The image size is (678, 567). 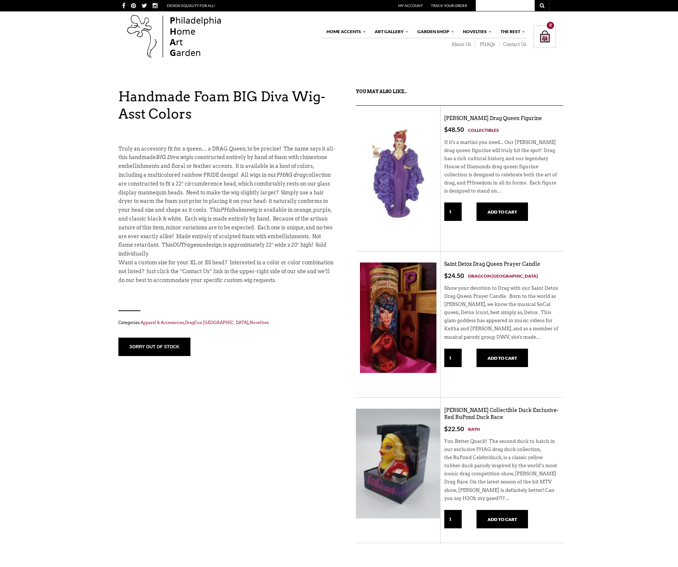 What do you see at coordinates (390, 32) in the screenshot?
I see `a: Art Gallery` at bounding box center [390, 32].